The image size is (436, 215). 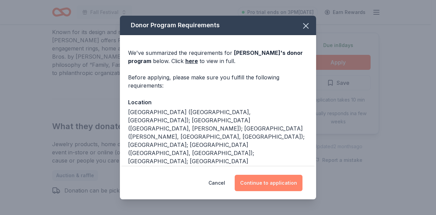 What do you see at coordinates (218, 81) in the screenshot?
I see `div: Before applying, please make sure you fulfill the following requirements:` at bounding box center [218, 81].